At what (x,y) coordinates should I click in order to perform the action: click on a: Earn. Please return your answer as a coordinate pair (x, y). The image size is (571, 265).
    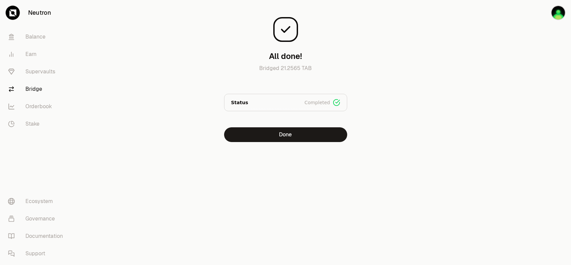
    Looking at the image, I should click on (37, 54).